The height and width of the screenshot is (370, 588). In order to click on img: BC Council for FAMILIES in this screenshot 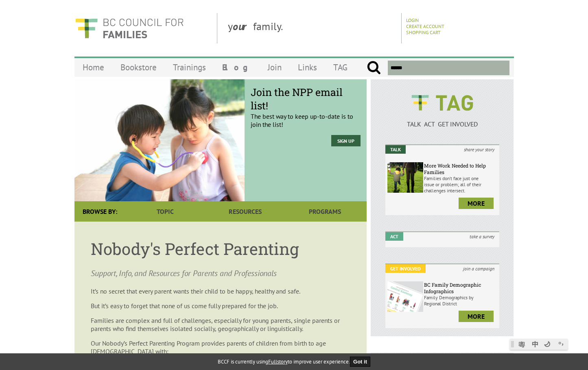, I will do `click(130, 28)`.